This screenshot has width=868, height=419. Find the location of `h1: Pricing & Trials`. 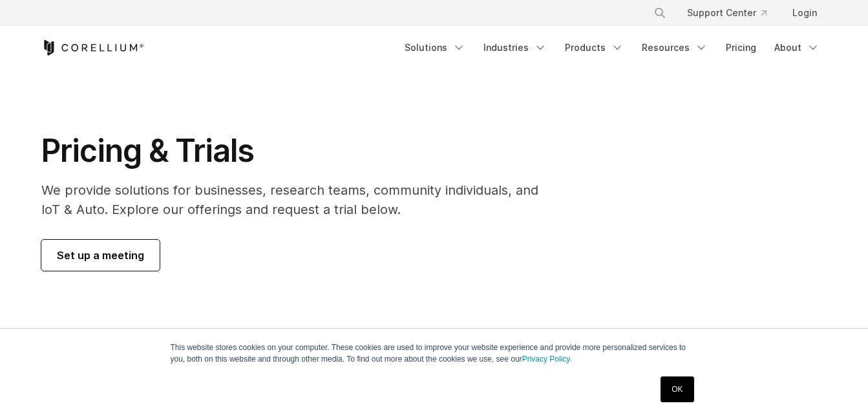

h1: Pricing & Trials is located at coordinates (298, 151).